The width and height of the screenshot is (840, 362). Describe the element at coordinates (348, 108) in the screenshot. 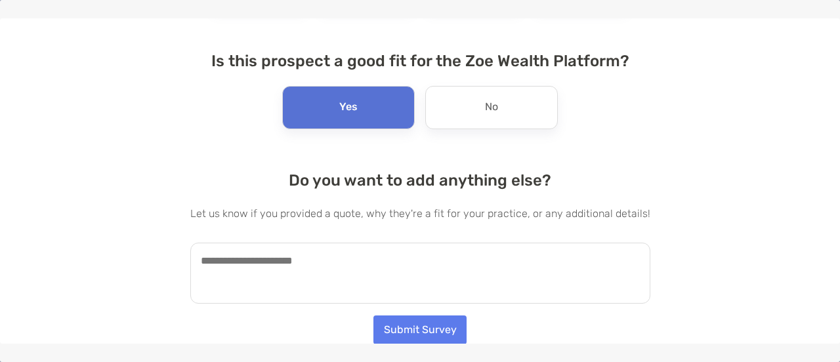

I see `p: Yes` at that location.